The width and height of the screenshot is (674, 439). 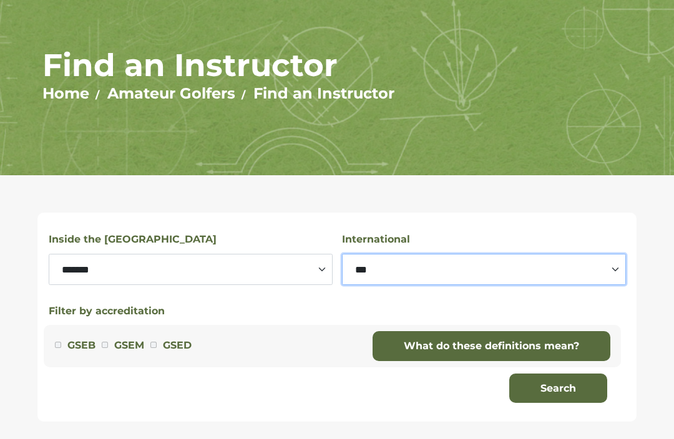 I want to click on a: Amateur Golfers, so click(x=171, y=94).